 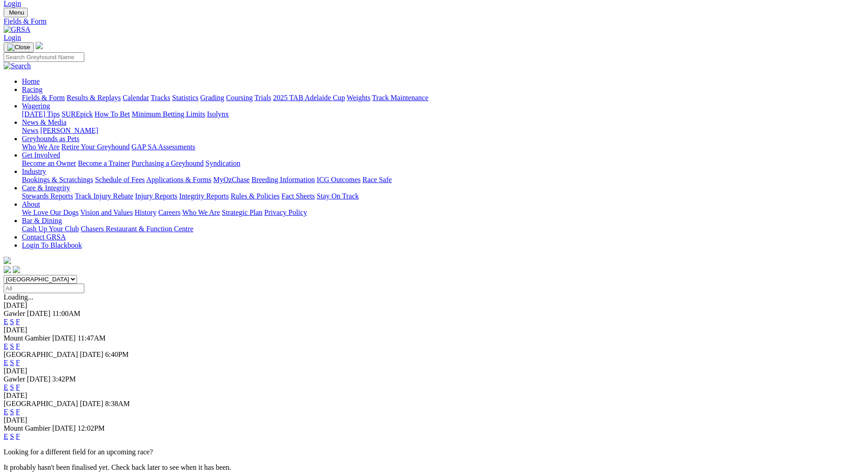 I want to click on span: Loading..., so click(x=18, y=297).